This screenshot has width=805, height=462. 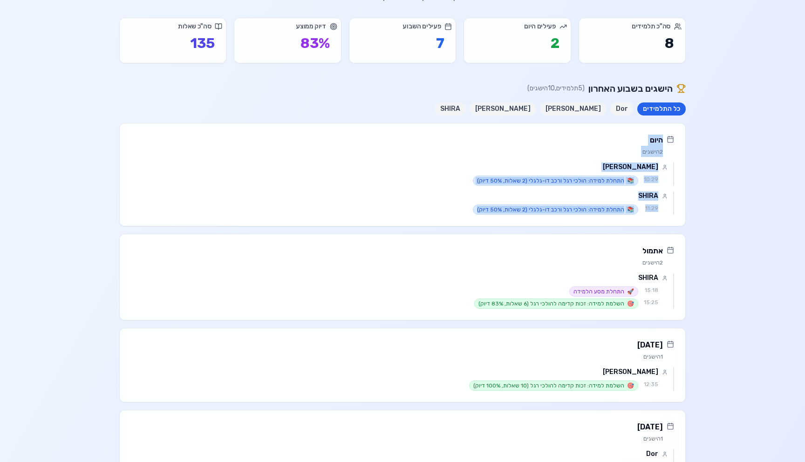 What do you see at coordinates (195, 27) in the screenshot?
I see `span: סה"כ שאלות` at bounding box center [195, 27].